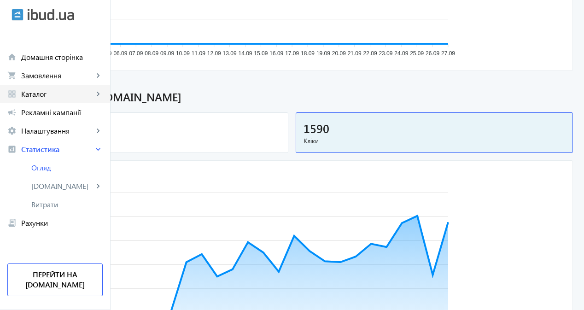  Describe the element at coordinates (150, 141) in the screenshot. I see `span: Покази` at that location.